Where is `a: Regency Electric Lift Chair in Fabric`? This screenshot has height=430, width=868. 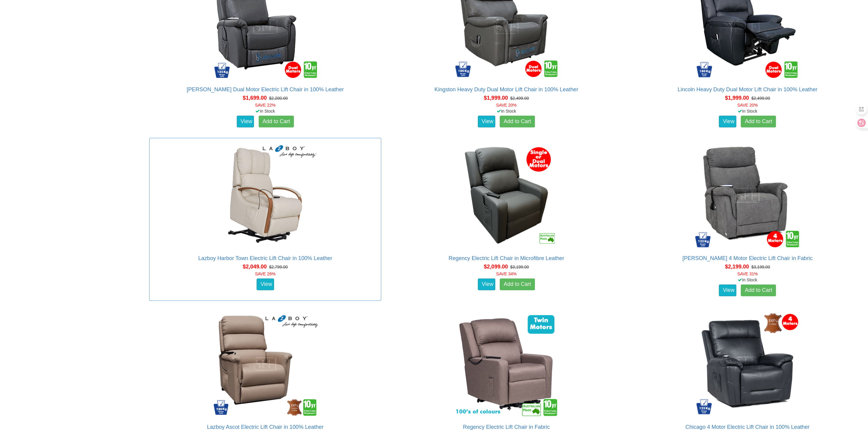
a: Regency Electric Lift Chair in Fabric is located at coordinates (506, 427).